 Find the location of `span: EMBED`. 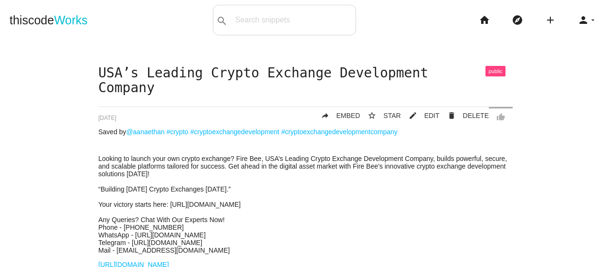

span: EMBED is located at coordinates (349, 116).